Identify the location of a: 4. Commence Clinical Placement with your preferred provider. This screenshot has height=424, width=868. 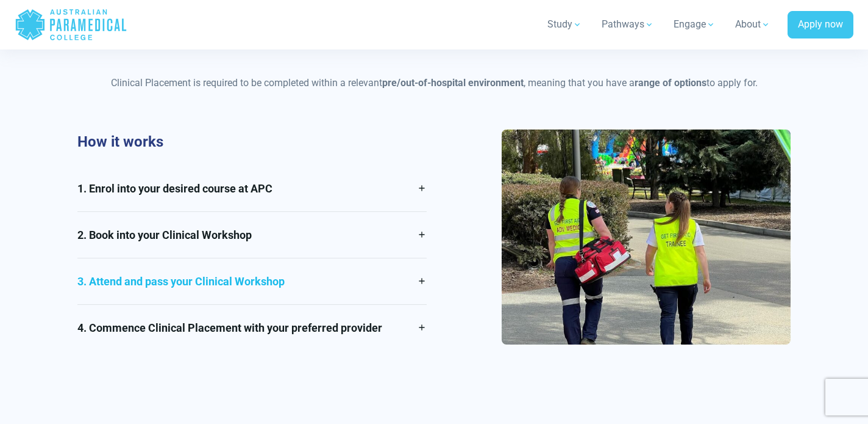
(252, 327).